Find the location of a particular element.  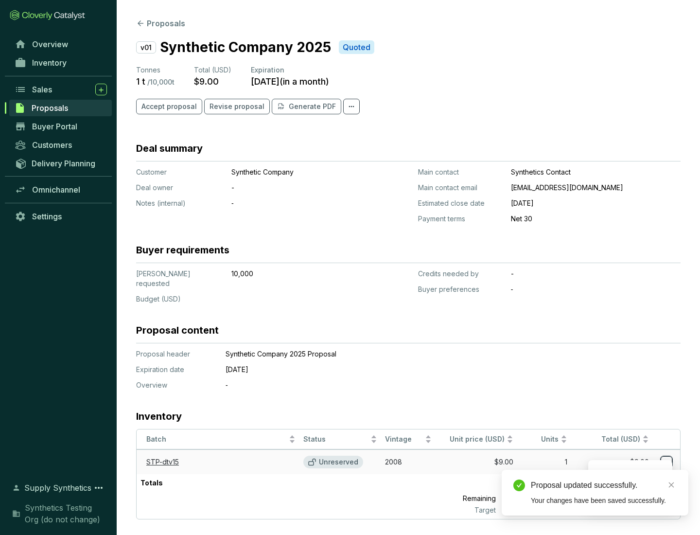

span: Settings is located at coordinates (47, 216).